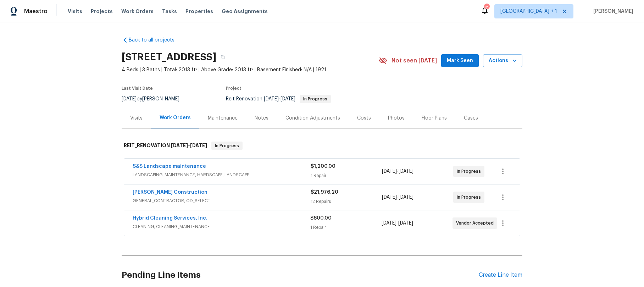 This screenshot has width=644, height=287. Describe the element at coordinates (501, 275) in the screenshot. I see `div: Create Line Item` at that location.